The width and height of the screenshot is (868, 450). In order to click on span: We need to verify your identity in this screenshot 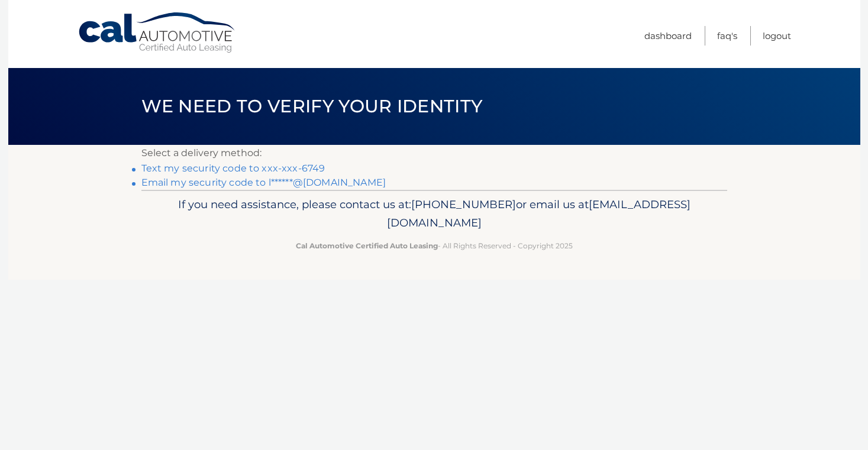, I will do `click(312, 106)`.